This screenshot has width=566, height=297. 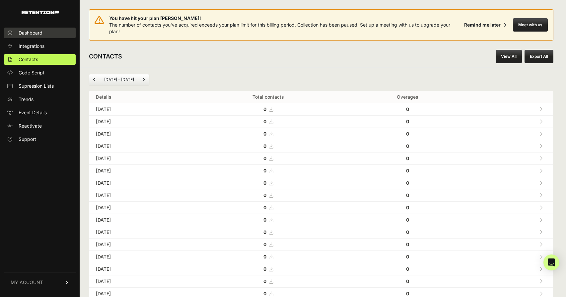 I want to click on a: Reactivate, so click(x=40, y=126).